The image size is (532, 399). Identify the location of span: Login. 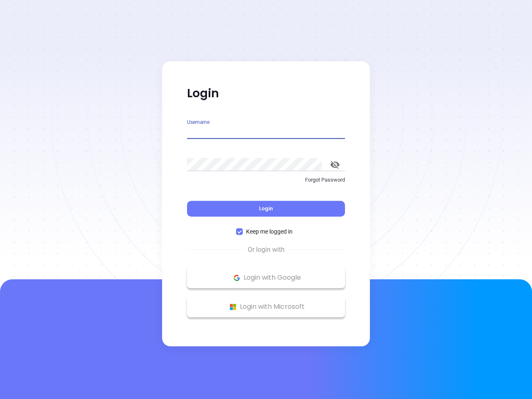
(266, 208).